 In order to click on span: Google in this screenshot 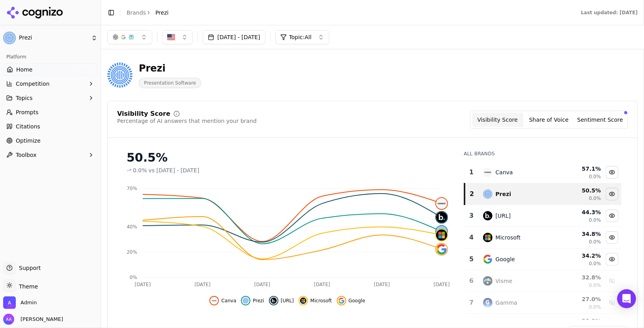, I will do `click(357, 300)`.